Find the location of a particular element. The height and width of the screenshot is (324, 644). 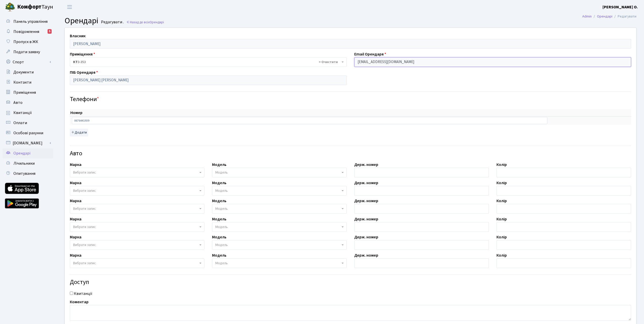

a: Документи is located at coordinates (28, 72).